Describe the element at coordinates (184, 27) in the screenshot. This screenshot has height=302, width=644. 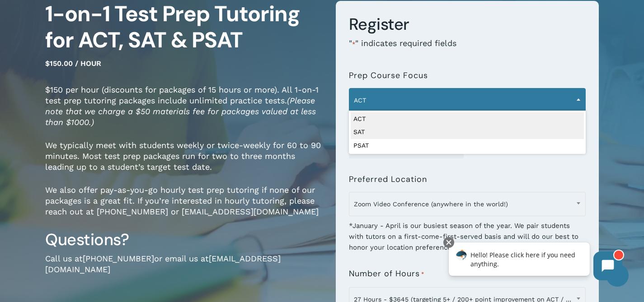
I see `h1: 1-on-1 Test Prep Tutoring for ACT, SAT & PSAT` at that location.